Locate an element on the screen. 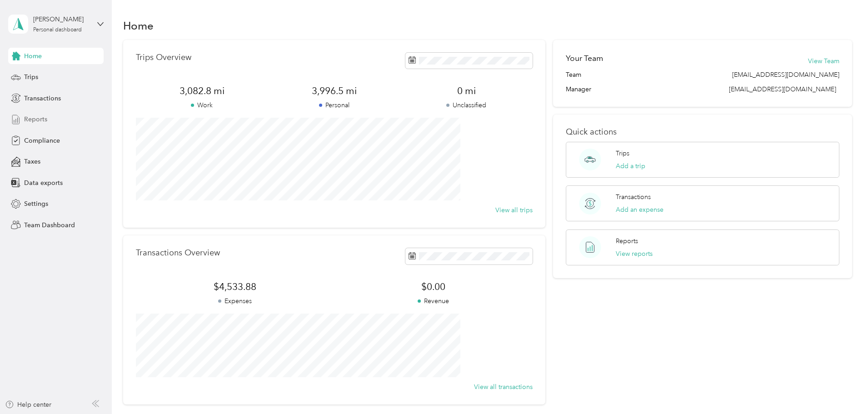  span: Team is located at coordinates (574, 74).